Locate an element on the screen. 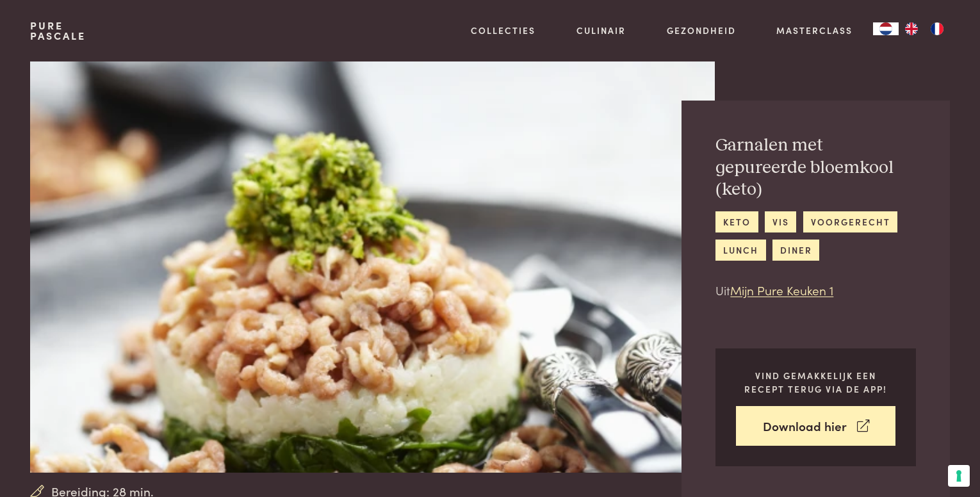  button: Uw voorkeuren voor toestemming voor trackingtechnologieën is located at coordinates (959, 476).